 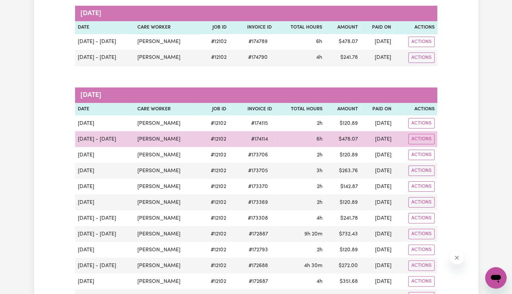 What do you see at coordinates (342, 281) in the screenshot?
I see `td: $ 351.68` at bounding box center [342, 281].